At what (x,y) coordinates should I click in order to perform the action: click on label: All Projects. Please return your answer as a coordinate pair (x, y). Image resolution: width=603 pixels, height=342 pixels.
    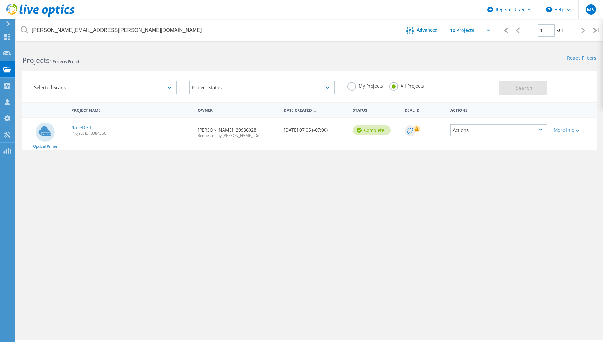
    Looking at the image, I should click on (407, 85).